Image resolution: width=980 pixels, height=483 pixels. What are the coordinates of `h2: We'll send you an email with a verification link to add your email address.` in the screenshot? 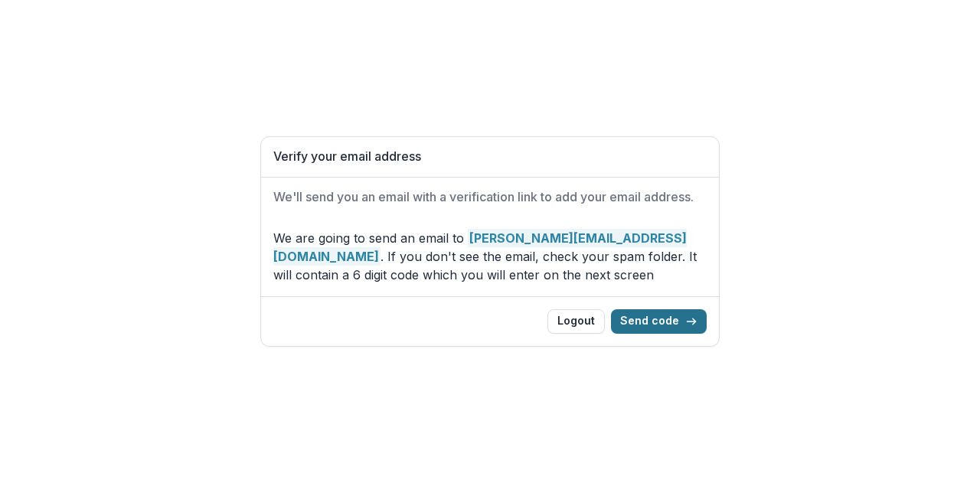 It's located at (490, 196).